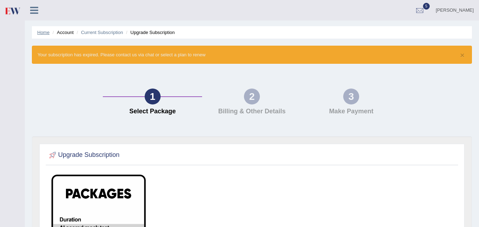 The height and width of the screenshot is (227, 479). Describe the element at coordinates (102, 32) in the screenshot. I see `a: Current Subscription` at that location.